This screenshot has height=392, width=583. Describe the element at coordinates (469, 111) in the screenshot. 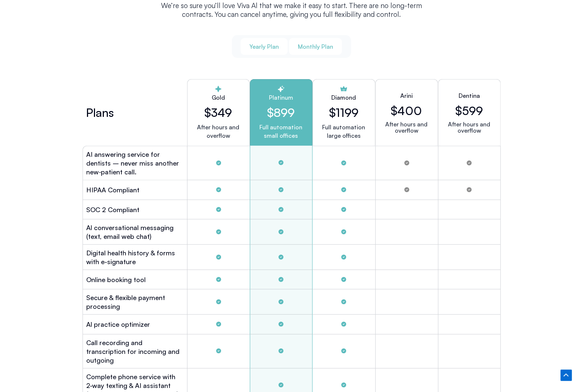

I see `h2: $599` at that location.